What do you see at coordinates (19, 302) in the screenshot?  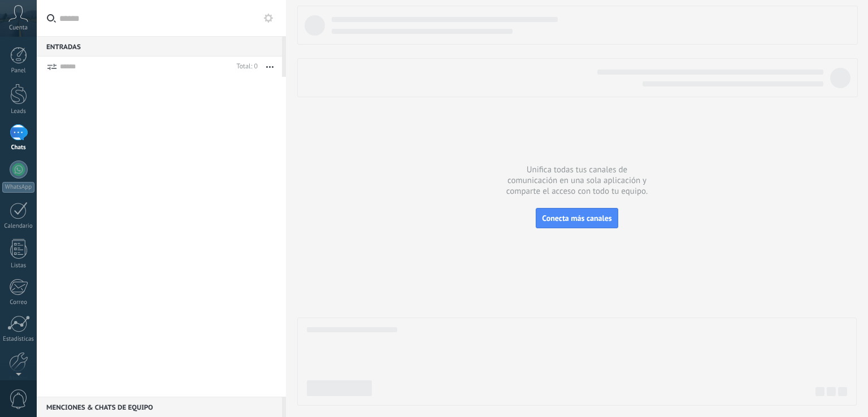 I see `div: Correo` at bounding box center [19, 302].